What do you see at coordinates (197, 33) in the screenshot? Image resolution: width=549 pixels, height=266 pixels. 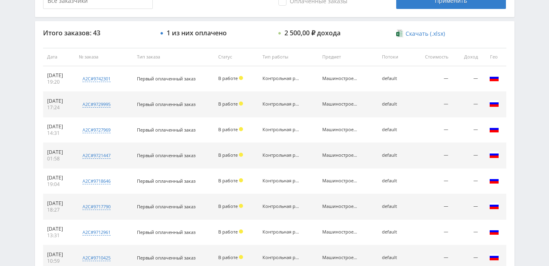 I see `div: 1 из них оплачено` at bounding box center [197, 33].